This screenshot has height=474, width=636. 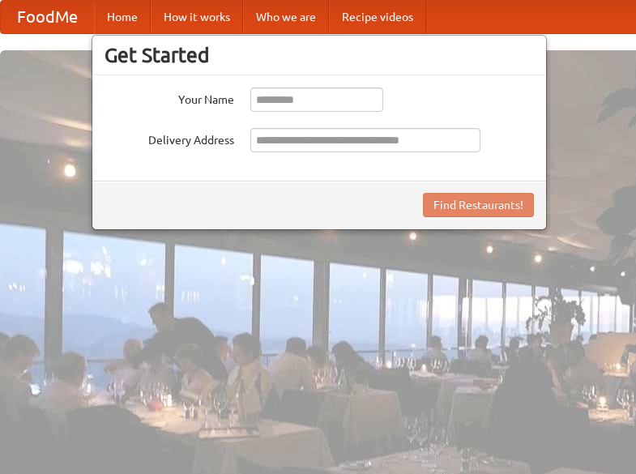 I want to click on a: Home, so click(x=122, y=17).